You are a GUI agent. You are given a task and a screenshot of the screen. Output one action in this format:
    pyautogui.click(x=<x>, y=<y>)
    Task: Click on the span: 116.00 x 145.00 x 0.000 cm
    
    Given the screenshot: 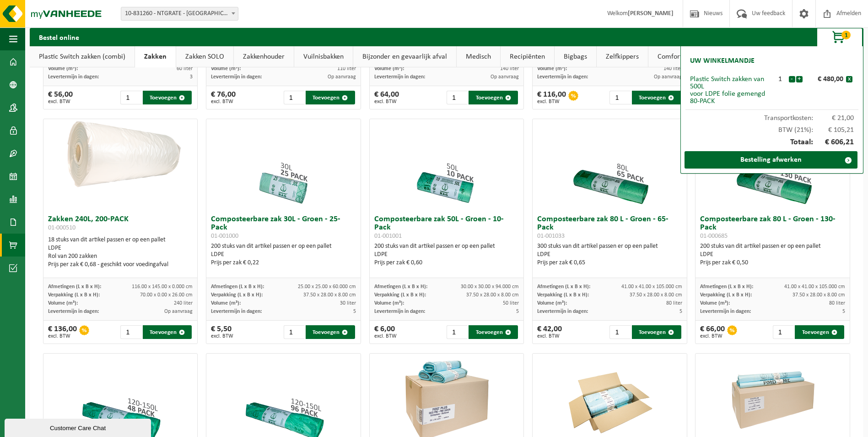 What is the action you would take?
    pyautogui.click(x=162, y=287)
    